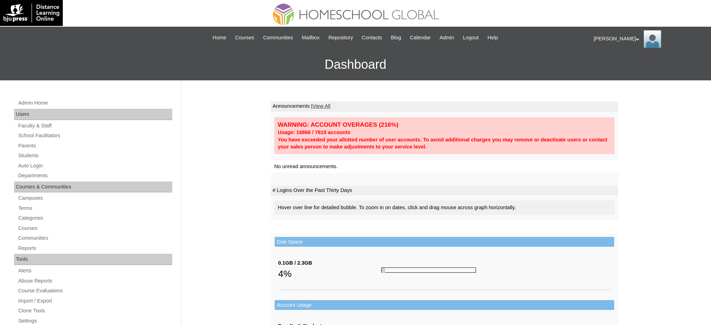 This screenshot has width=711, height=325. What do you see at coordinates (93, 259) in the screenshot?
I see `div: Tools` at bounding box center [93, 259].